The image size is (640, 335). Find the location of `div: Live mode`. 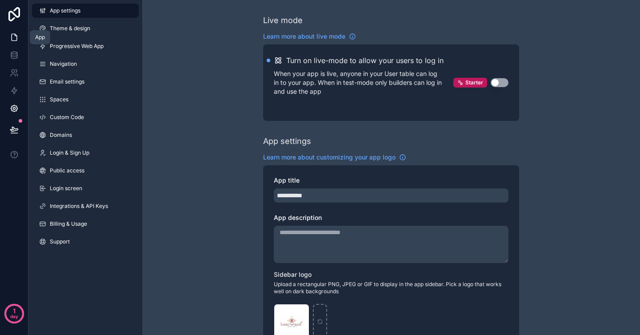

div: Live mode is located at coordinates (283, 20).